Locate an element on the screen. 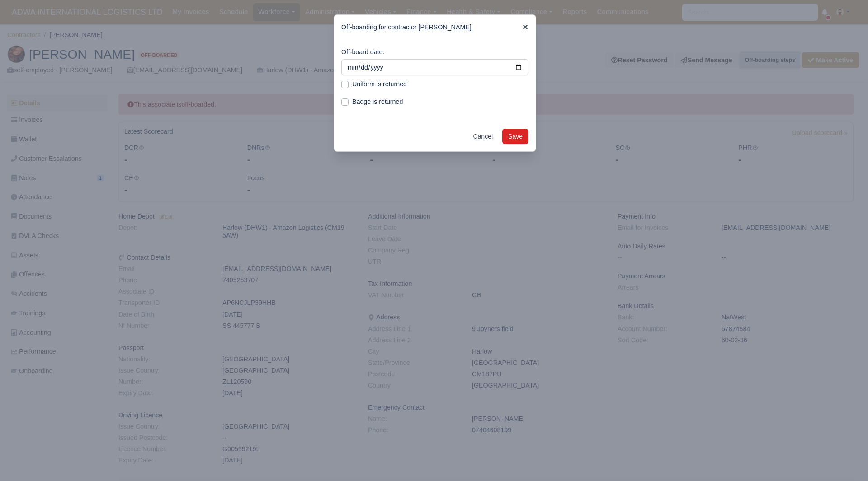 The height and width of the screenshot is (481, 868). label: Uniform is returned is located at coordinates (379, 84).